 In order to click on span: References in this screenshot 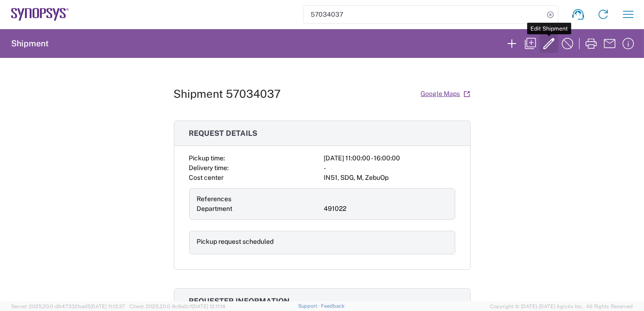, I will do `click(214, 199)`.